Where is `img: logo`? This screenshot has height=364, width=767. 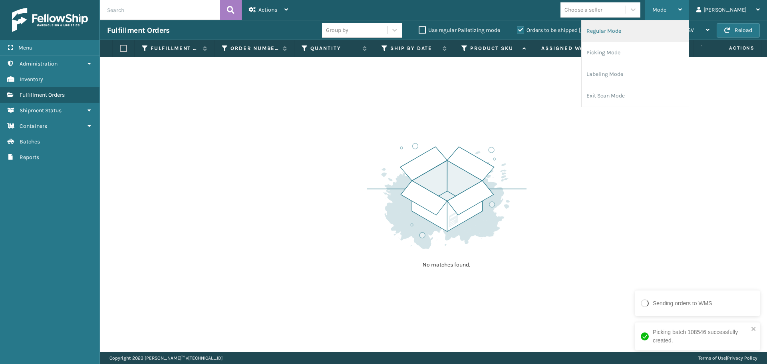 img: logo is located at coordinates (50, 20).